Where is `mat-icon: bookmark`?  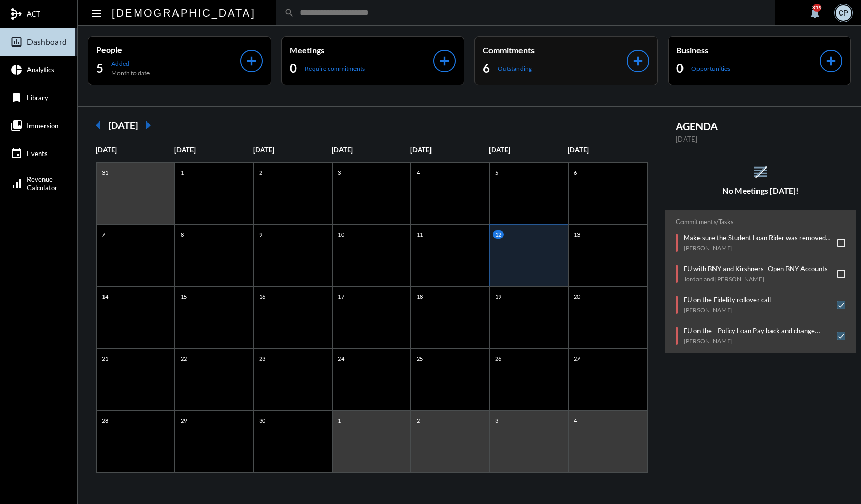 mat-icon: bookmark is located at coordinates (17, 98).